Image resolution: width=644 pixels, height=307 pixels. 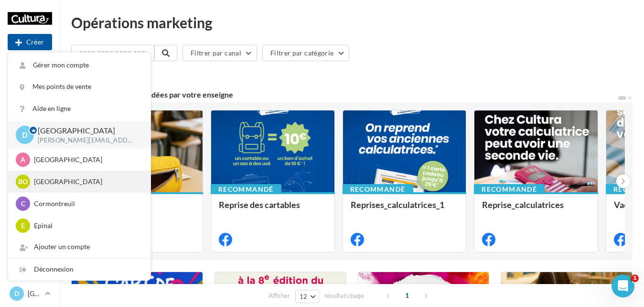 What do you see at coordinates (398, 205) in the screenshot?
I see `span: Reprises_calculatrices_1` at bounding box center [398, 205].